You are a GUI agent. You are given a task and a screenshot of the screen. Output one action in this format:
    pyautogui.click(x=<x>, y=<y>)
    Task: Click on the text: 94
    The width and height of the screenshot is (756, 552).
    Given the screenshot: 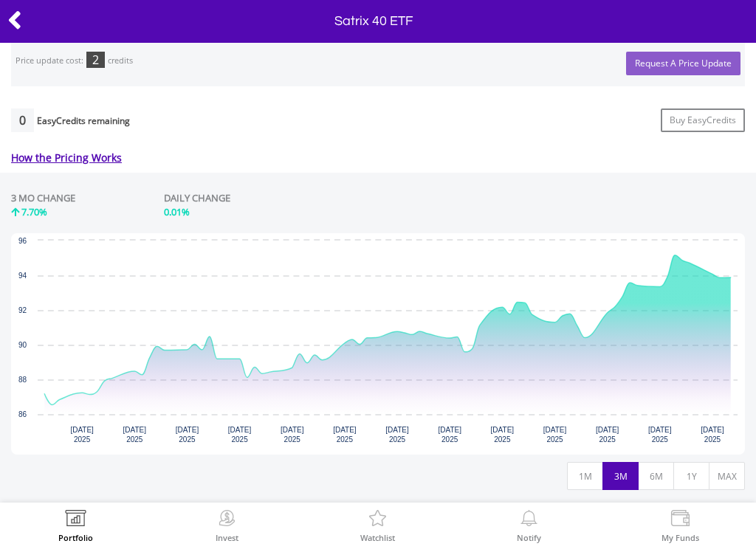 What is the action you would take?
    pyautogui.click(x=23, y=276)
    